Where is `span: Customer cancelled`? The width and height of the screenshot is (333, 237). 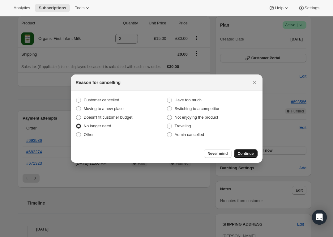 span: Customer cancelled is located at coordinates (101, 100).